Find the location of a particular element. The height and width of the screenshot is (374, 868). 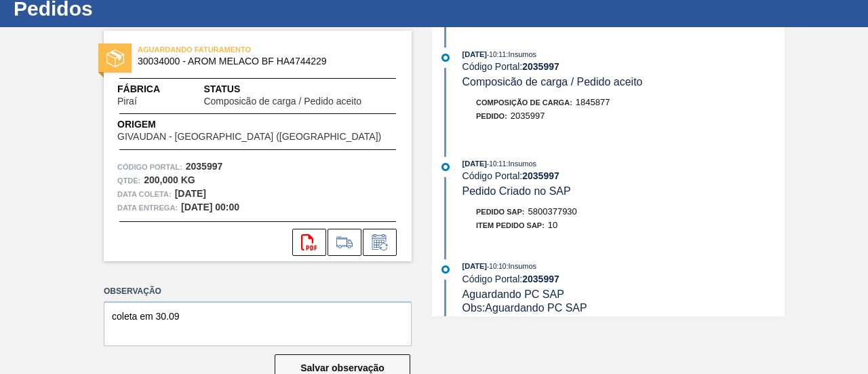

span: Data coleta: is located at coordinates (145, 194).